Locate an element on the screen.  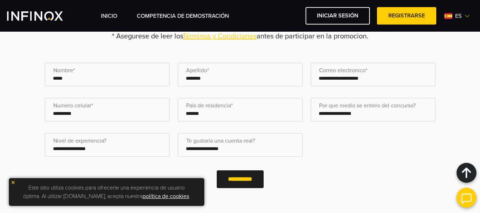
span: es is located at coordinates (459, 16).